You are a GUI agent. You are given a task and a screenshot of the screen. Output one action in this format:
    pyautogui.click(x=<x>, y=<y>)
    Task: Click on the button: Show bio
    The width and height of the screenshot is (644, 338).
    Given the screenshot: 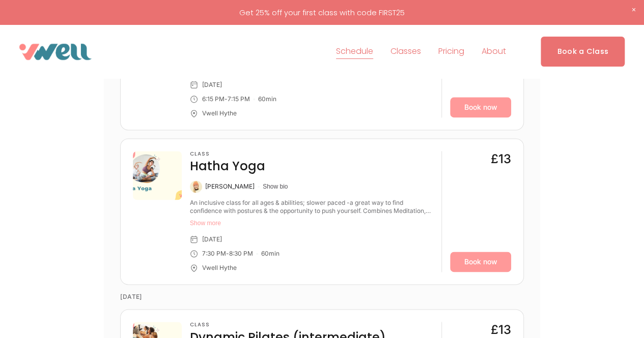 What is the action you would take?
    pyautogui.click(x=275, y=186)
    